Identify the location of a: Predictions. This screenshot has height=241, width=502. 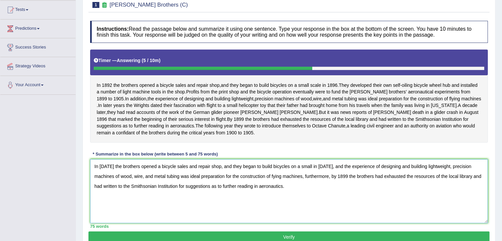
(38, 28).